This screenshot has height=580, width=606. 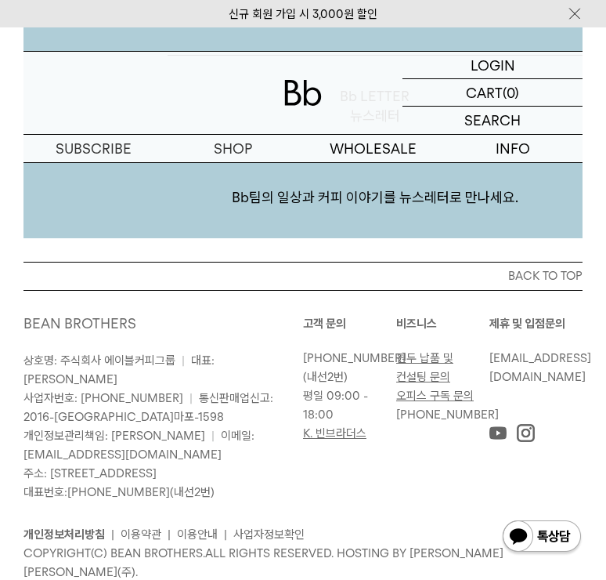 What do you see at coordinates (93, 148) in the screenshot?
I see `p: SUBSCRIBE` at bounding box center [93, 148].